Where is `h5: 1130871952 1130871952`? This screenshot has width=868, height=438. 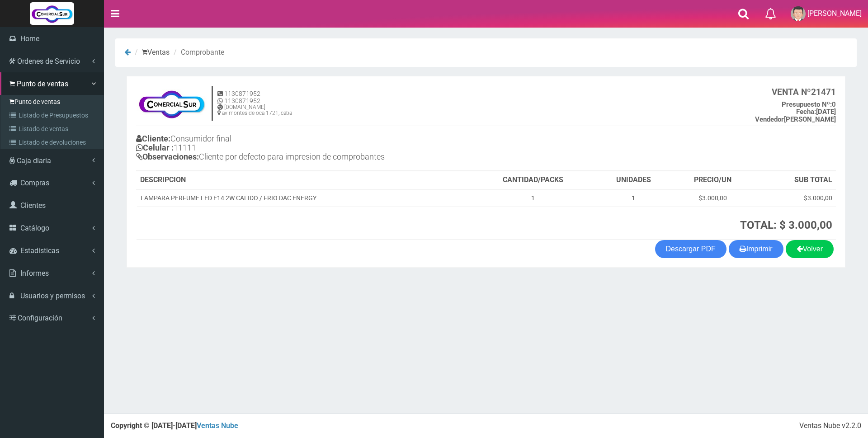
h5: 1130871952 1130871952 is located at coordinates (255, 98).